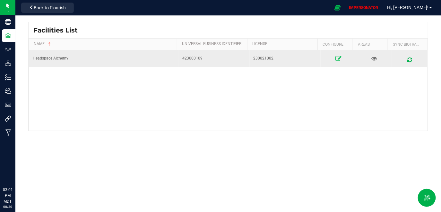 The image size is (441, 212). What do you see at coordinates (8, 118) in the screenshot?
I see `inline-svg: Integrations` at bounding box center [8, 118].